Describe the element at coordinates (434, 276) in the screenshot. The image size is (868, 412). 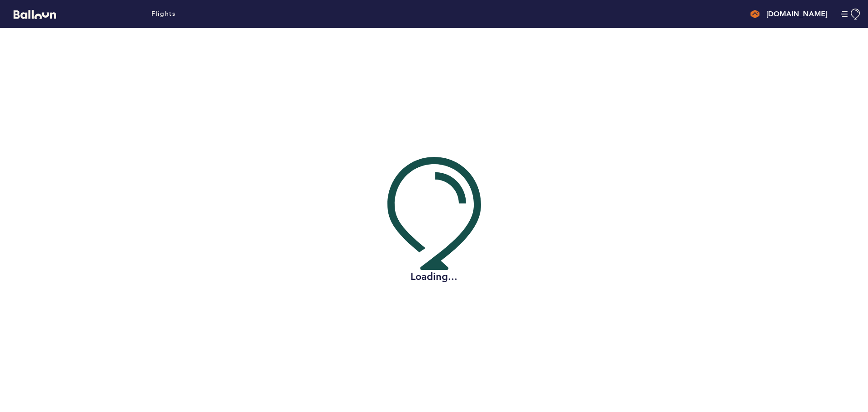
I see `h2: Loading...` at that location.